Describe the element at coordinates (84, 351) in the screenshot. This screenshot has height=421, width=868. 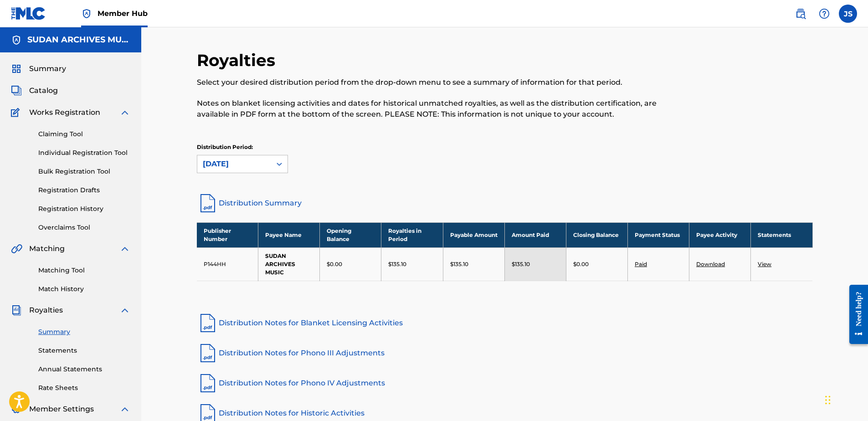
I see `a: Statements` at that location.